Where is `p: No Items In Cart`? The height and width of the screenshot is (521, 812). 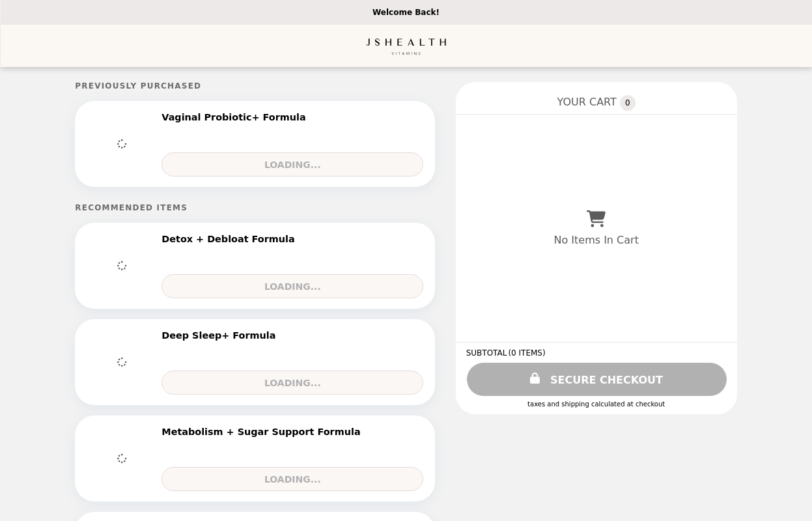
p: No Items In Cart is located at coordinates (595, 240).